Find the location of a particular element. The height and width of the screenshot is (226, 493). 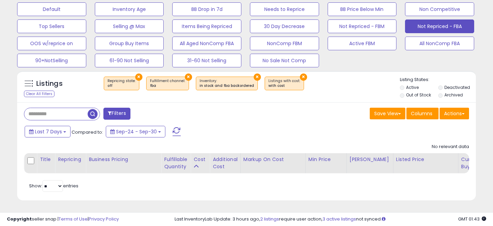

button: Inventory Age is located at coordinates (129, 9).